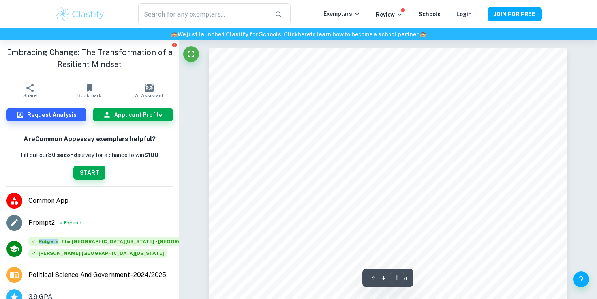 The image size is (597, 299). Describe the element at coordinates (80, 14) in the screenshot. I see `a: Clastify logo` at that location.